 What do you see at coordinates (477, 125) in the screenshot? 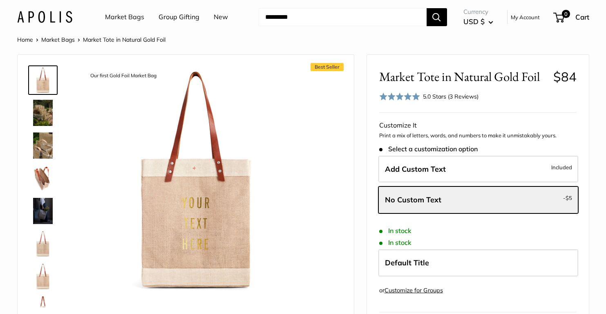
I see `div: Customize It` at bounding box center [477, 125].